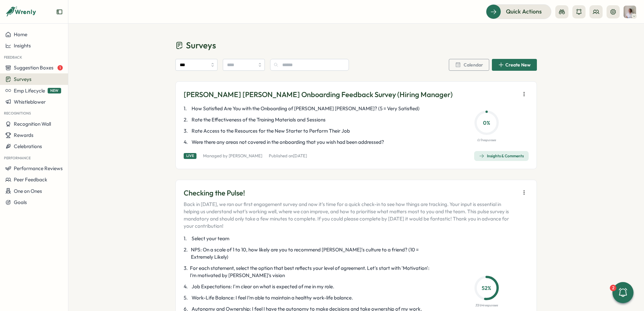  I want to click on span: Celebrations, so click(28, 146).